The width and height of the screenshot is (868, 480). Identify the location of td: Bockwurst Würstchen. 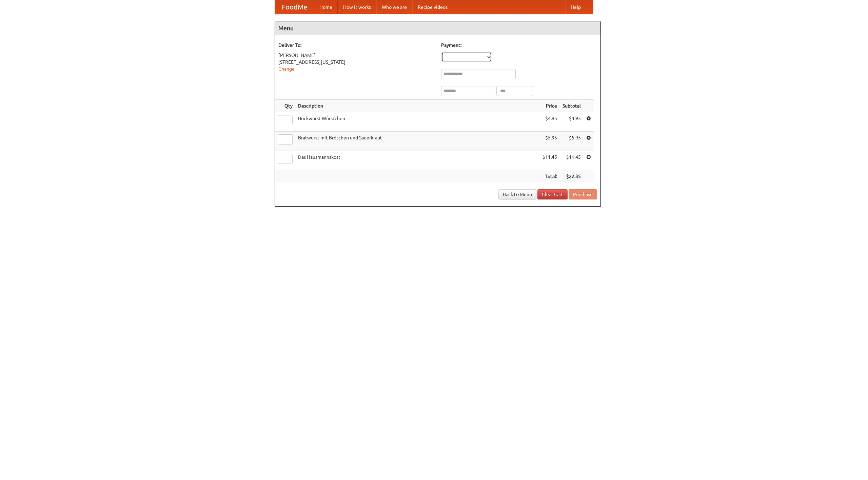
(417, 121).